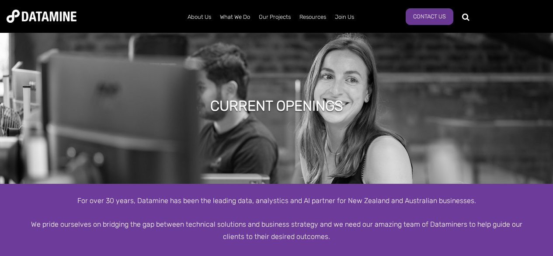 The image size is (553, 256). I want to click on a: Our Projects, so click(275, 17).